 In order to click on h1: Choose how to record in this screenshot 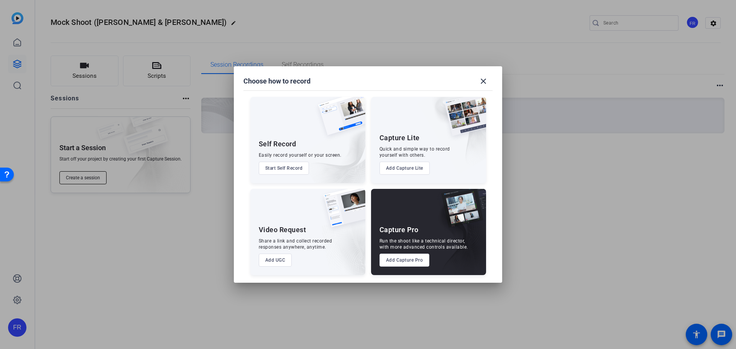, I will do `click(277, 81)`.